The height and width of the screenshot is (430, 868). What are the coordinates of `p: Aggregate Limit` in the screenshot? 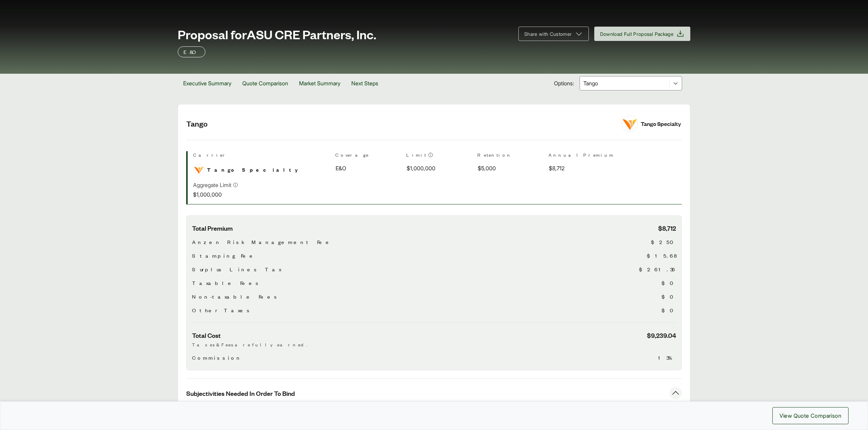 It's located at (212, 185).